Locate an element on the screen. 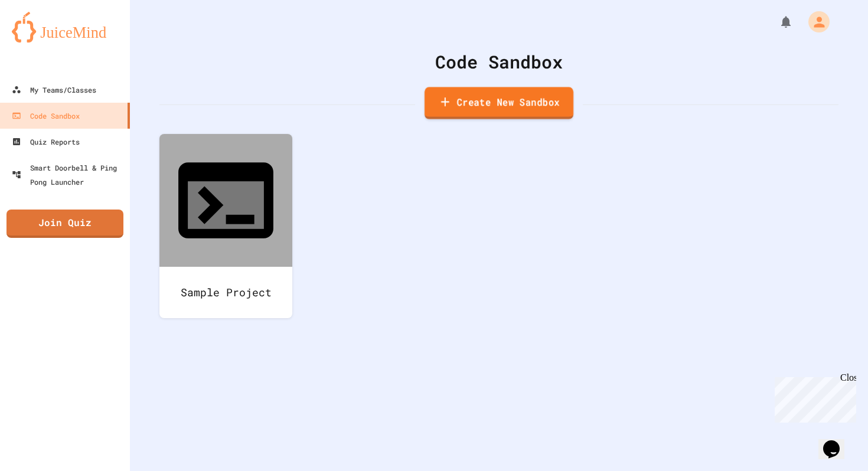 The image size is (868, 471). a: Create New Sandbox is located at coordinates (499, 103).